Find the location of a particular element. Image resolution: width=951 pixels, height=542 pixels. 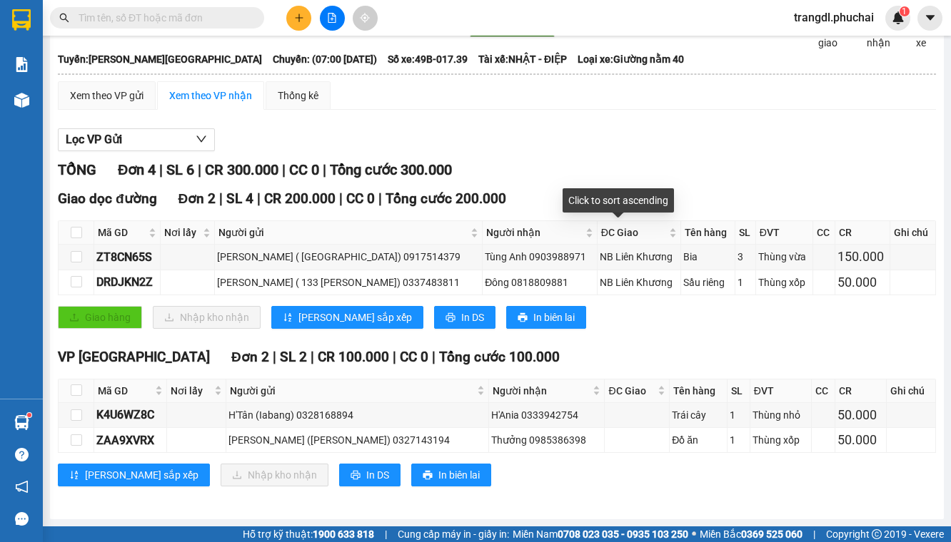

strong: 0369 525 060 is located at coordinates (771, 535).